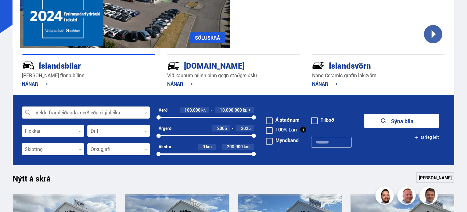 The image size is (467, 212). Describe the element at coordinates (323, 120) in the screenshot. I see `label: Tilboð` at that location.